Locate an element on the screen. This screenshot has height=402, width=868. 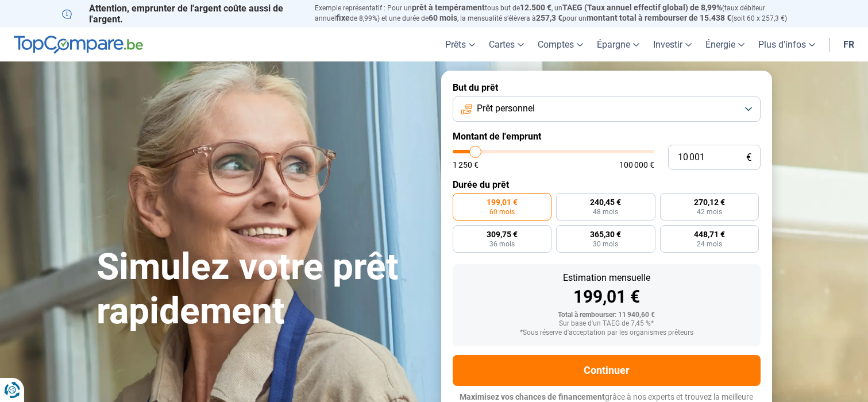
button: Prêt personnel is located at coordinates (606, 109).